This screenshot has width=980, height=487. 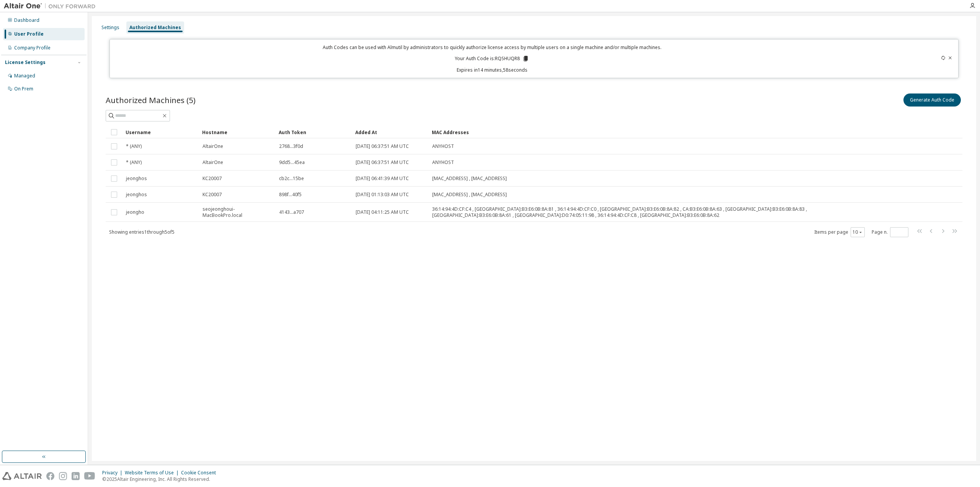 What do you see at coordinates (63, 476) in the screenshot?
I see `img: instagram.svg` at bounding box center [63, 476].